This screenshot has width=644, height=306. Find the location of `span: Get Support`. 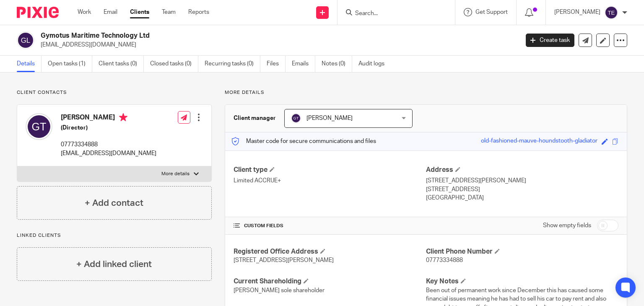

span: Get Support is located at coordinates (491, 12).